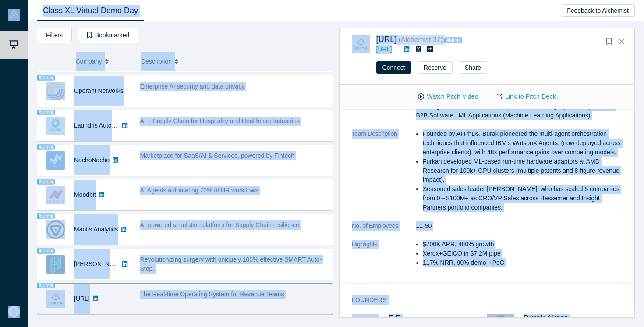 Image resolution: width=644 pixels, height=327 pixels. What do you see at coordinates (56, 264) in the screenshot?
I see `img: Hubly Surgical's Logo` at bounding box center [56, 264].